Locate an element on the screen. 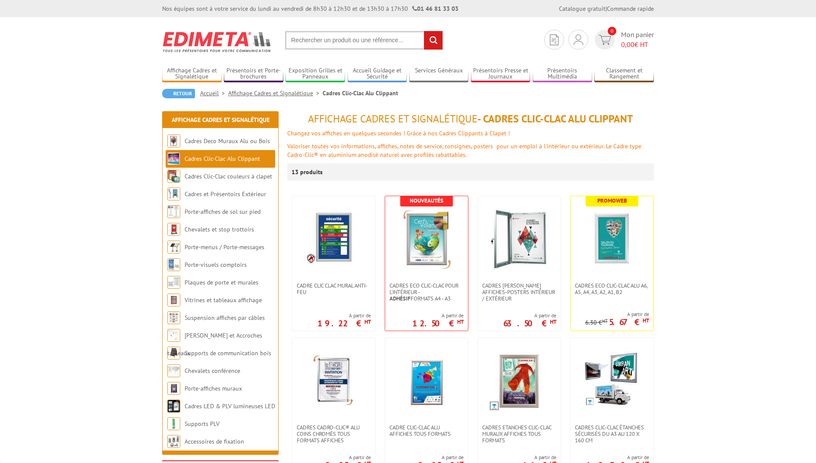  img: Suspension affiches par câbles is located at coordinates (174, 318).